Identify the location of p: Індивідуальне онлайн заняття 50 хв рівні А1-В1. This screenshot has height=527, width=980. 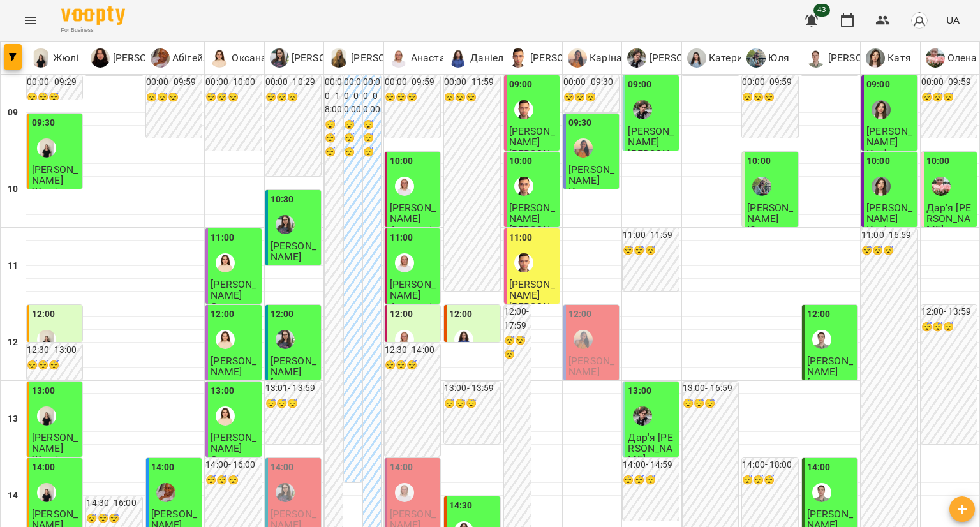
(234, 405).